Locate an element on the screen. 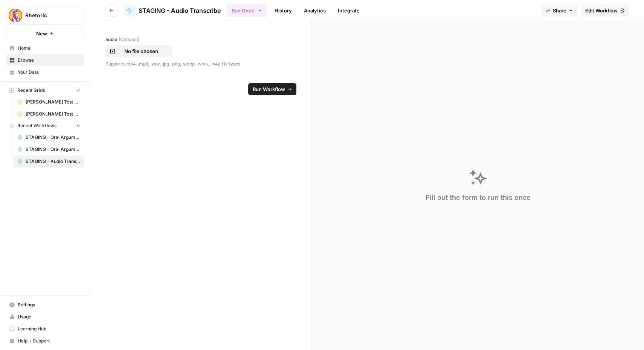  a: Edit Workflow is located at coordinates (605, 10).